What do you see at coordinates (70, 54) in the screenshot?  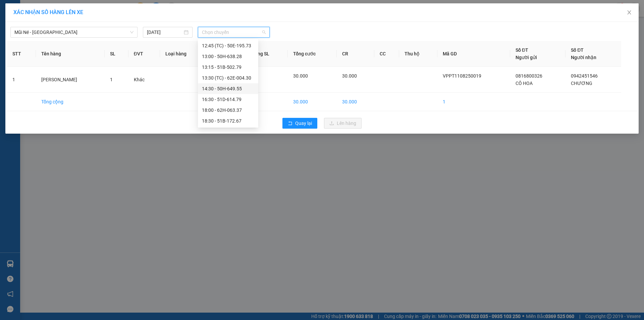 I see `th: Tên hàng` at bounding box center [70, 54].